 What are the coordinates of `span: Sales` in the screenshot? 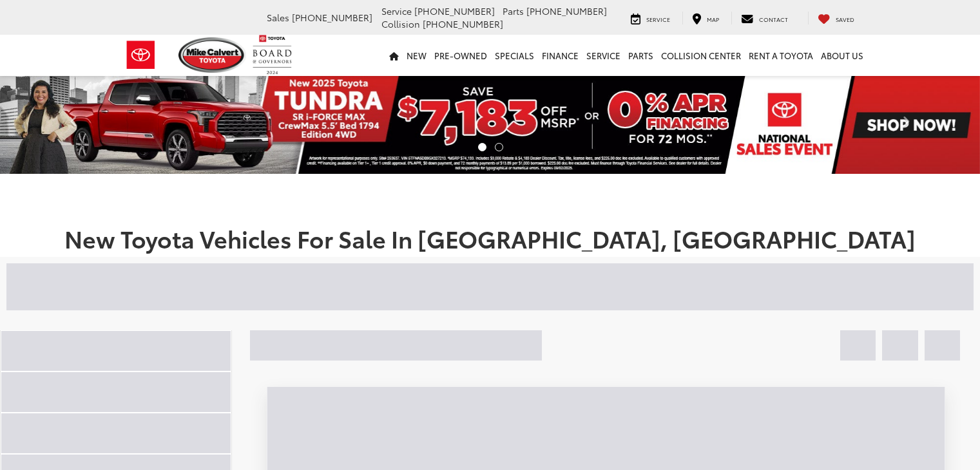 It's located at (278, 18).